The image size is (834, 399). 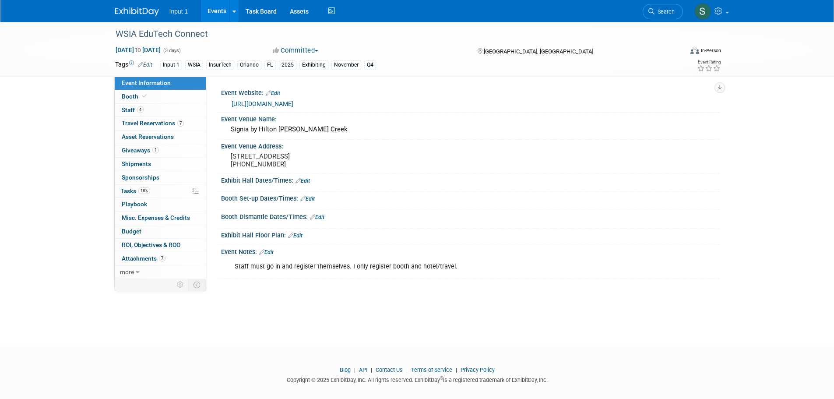 I want to click on div: Booth Set-up Dates/Times:, so click(x=470, y=197).